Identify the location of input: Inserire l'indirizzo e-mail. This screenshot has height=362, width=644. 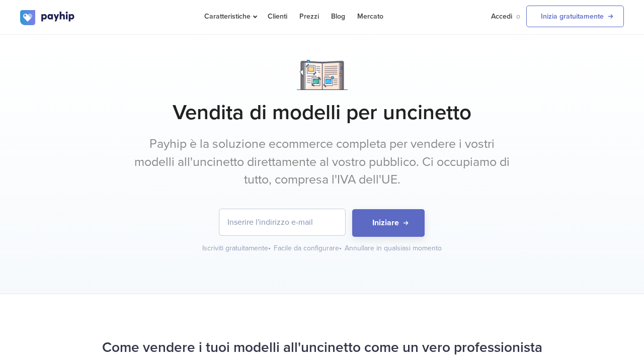
(282, 222).